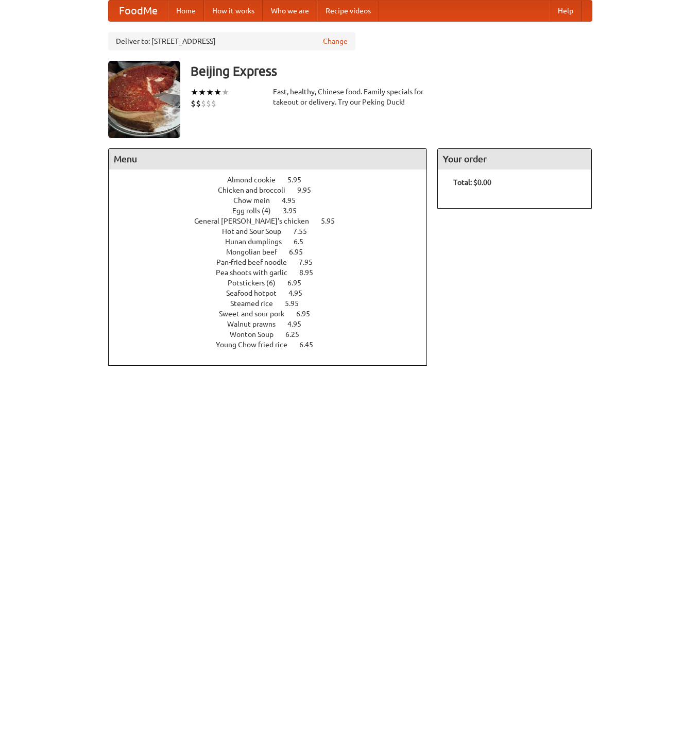 The width and height of the screenshot is (700, 729). I want to click on span: Steamed rice, so click(256, 304).